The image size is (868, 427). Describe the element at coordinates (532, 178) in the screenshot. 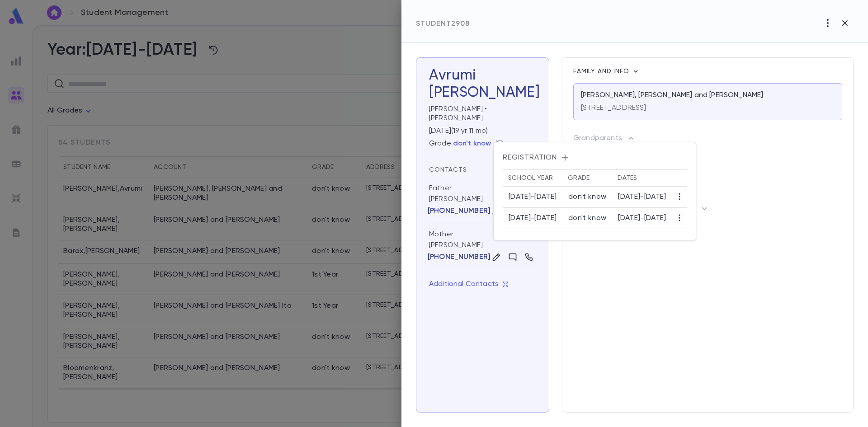

I see `th: School Year` at that location.